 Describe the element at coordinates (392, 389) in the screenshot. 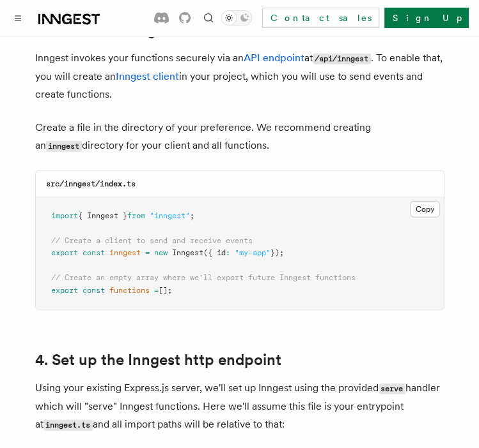

I see `code: serve` at that location.